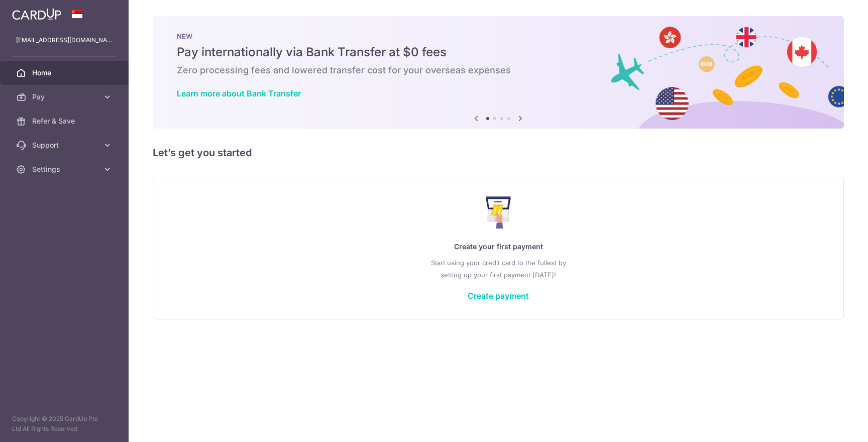  I want to click on h5: Let’s get you started, so click(499, 153).